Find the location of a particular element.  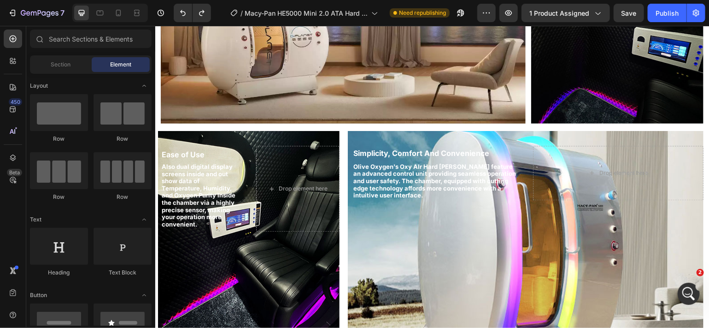

span: Save is located at coordinates (629, 13).